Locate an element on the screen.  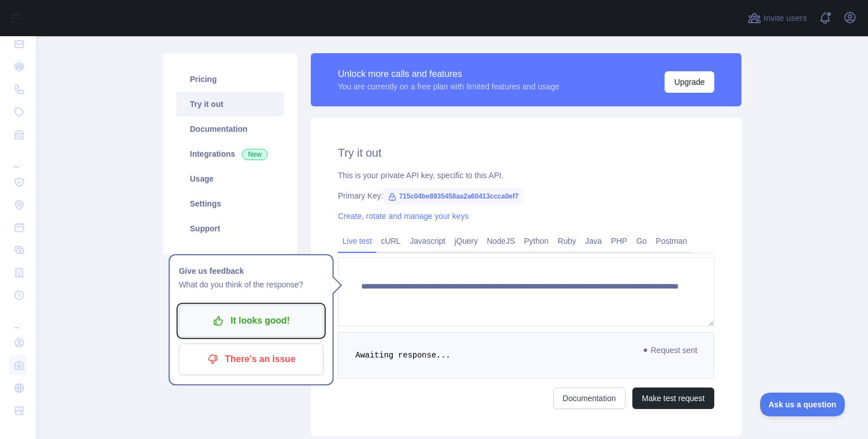
a: Support is located at coordinates (230, 229).